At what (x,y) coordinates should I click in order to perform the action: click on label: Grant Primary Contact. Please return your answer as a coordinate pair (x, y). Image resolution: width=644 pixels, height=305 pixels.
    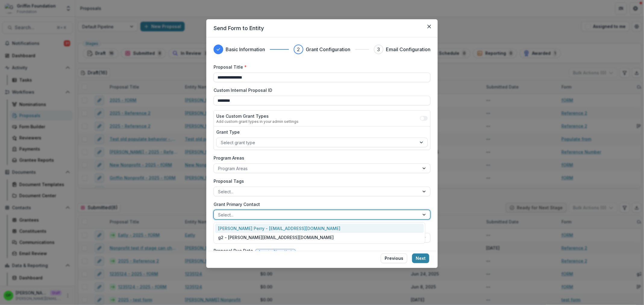
    Looking at the image, I should click on (320, 204).